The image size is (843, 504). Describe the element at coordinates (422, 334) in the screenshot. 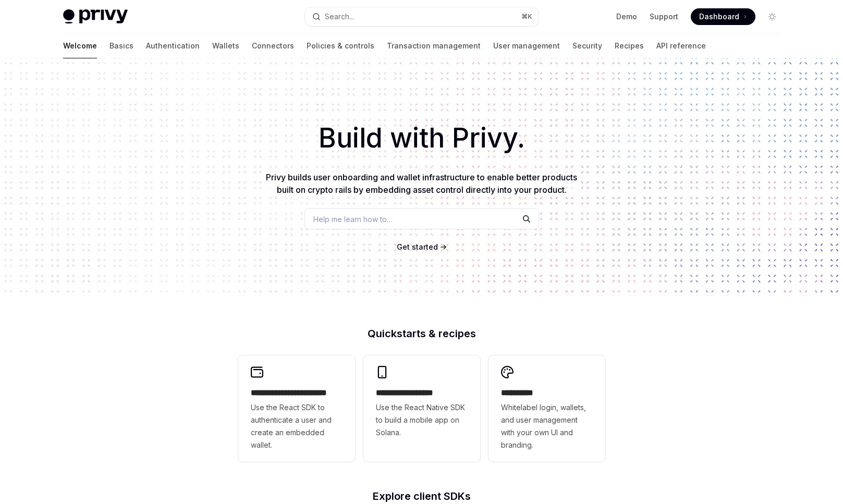

I see `h2: Quickstarts & recipes` at that location.